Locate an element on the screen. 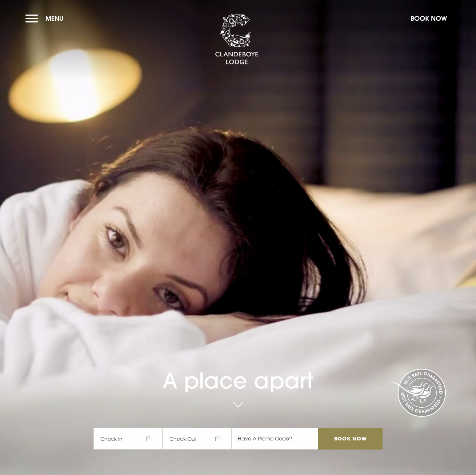 The image size is (476, 475). span: Check In is located at coordinates (128, 438).